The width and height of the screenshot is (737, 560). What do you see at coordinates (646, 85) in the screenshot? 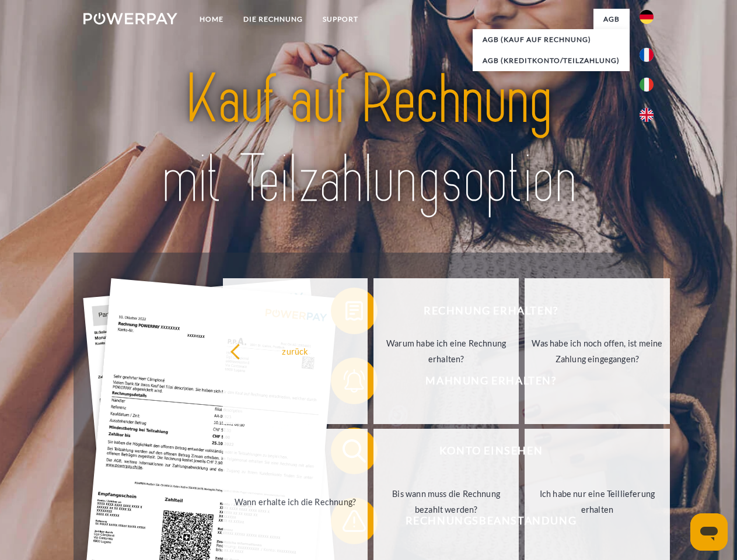
I see `img: it` at bounding box center [646, 85].